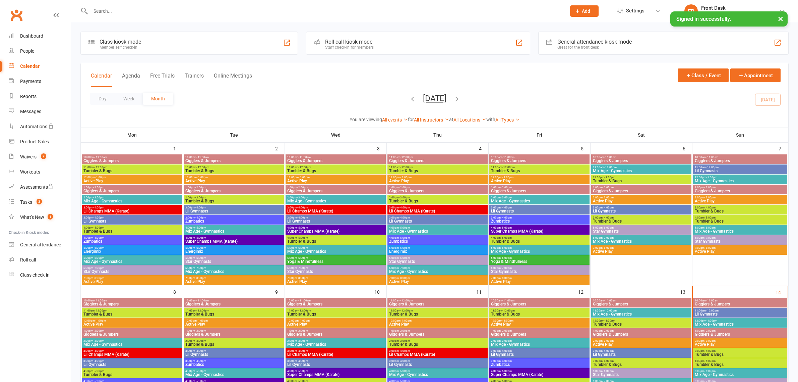 The height and width of the screenshot is (382, 798). What do you see at coordinates (703, 75) in the screenshot?
I see `button: Class / Event` at bounding box center [703, 75].